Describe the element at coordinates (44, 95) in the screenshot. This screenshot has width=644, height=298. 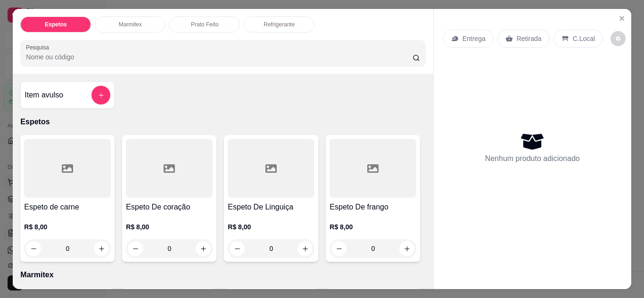
I see `h4: Item avulso` at that location.